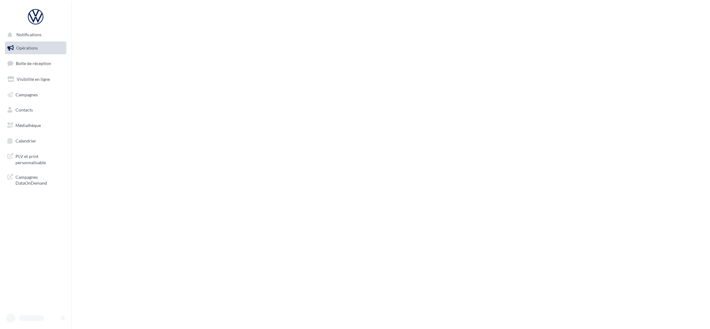 This screenshot has width=710, height=329. What do you see at coordinates (27, 94) in the screenshot?
I see `span: Campagnes` at bounding box center [27, 94].